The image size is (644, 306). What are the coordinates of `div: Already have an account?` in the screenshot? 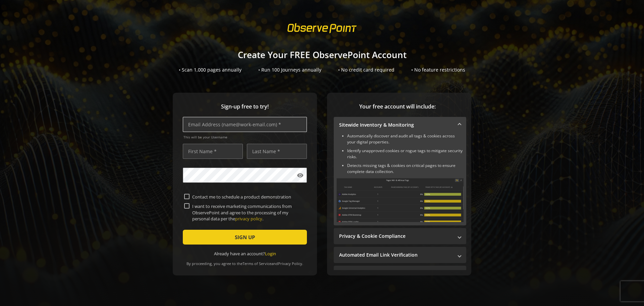 It's located at (245, 253).